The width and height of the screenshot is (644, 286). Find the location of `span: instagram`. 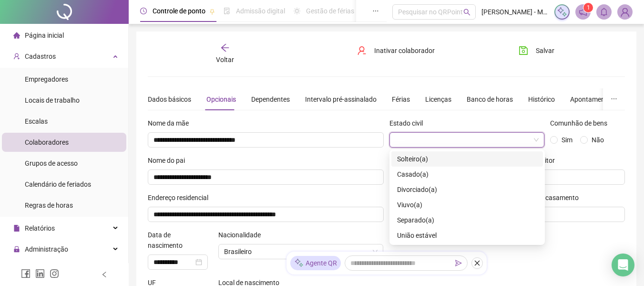

span: instagram is located at coordinates (55, 274).